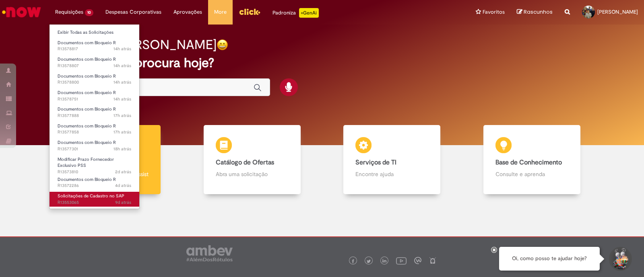 This screenshot has width=644, height=277. I want to click on span: 10, so click(89, 12).